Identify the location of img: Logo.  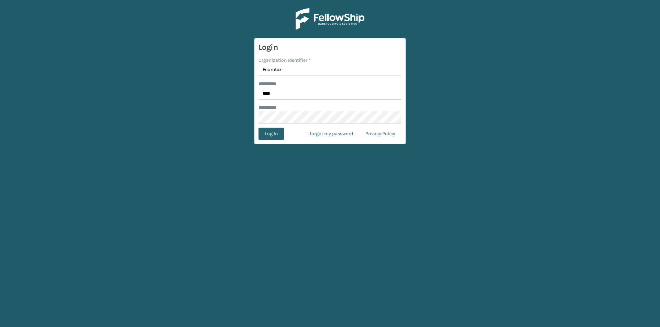
(330, 19).